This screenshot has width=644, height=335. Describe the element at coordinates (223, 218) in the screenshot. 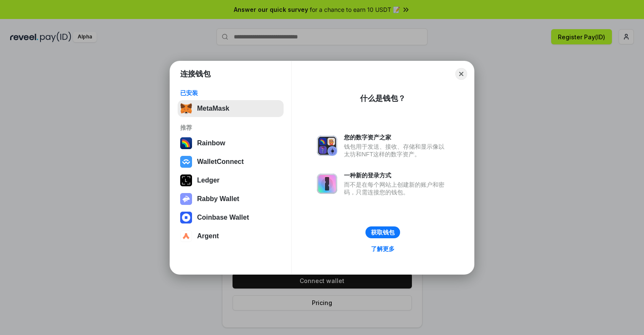

I see `div: Coinbase Wallet` at that location.